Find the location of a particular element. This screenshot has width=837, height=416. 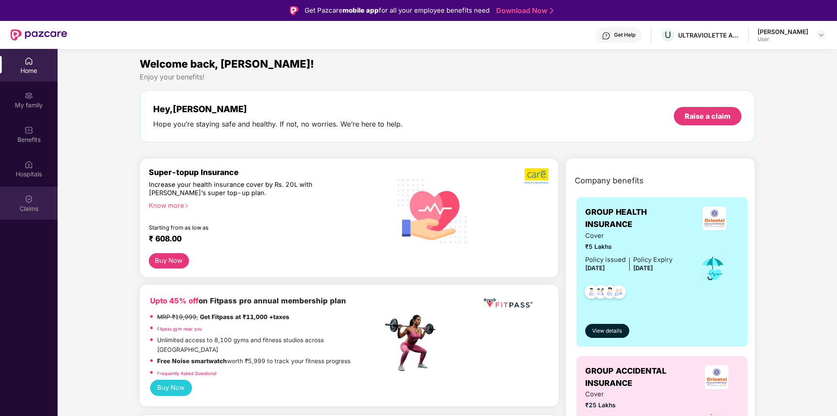

b: on Fitpass pro annual membership plan is located at coordinates (248, 301).